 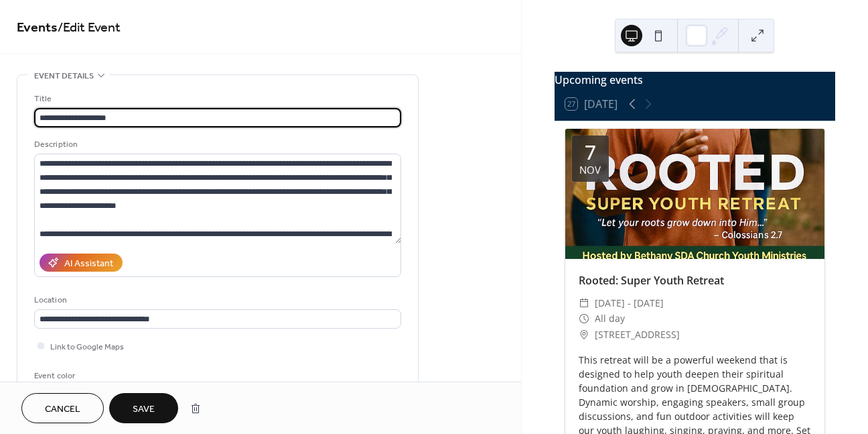 What do you see at coordinates (85, 376) in the screenshot?
I see `div: Event color` at bounding box center [85, 376].